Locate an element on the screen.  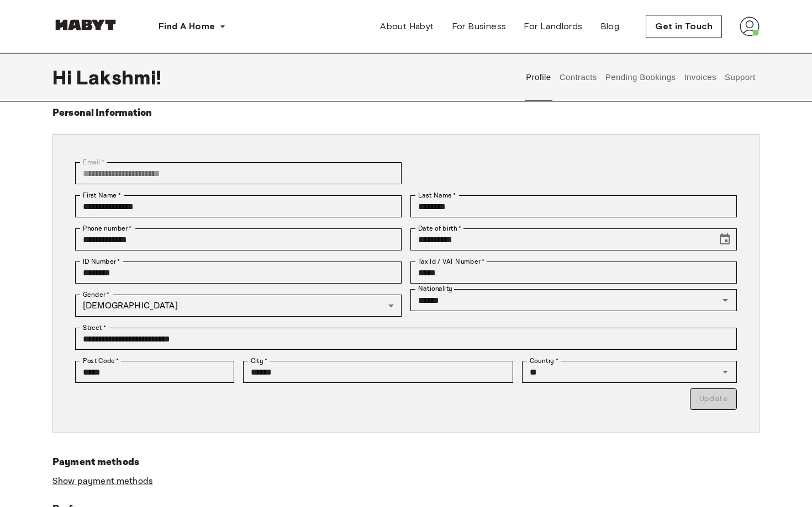
span: Find A Home is located at coordinates (186, 27).